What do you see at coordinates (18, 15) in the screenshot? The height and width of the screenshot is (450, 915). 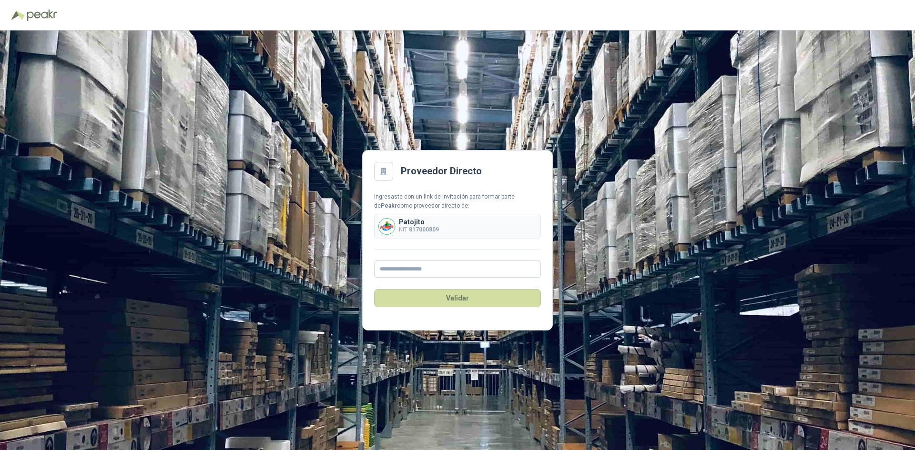 I see `img: Logo` at bounding box center [18, 15].